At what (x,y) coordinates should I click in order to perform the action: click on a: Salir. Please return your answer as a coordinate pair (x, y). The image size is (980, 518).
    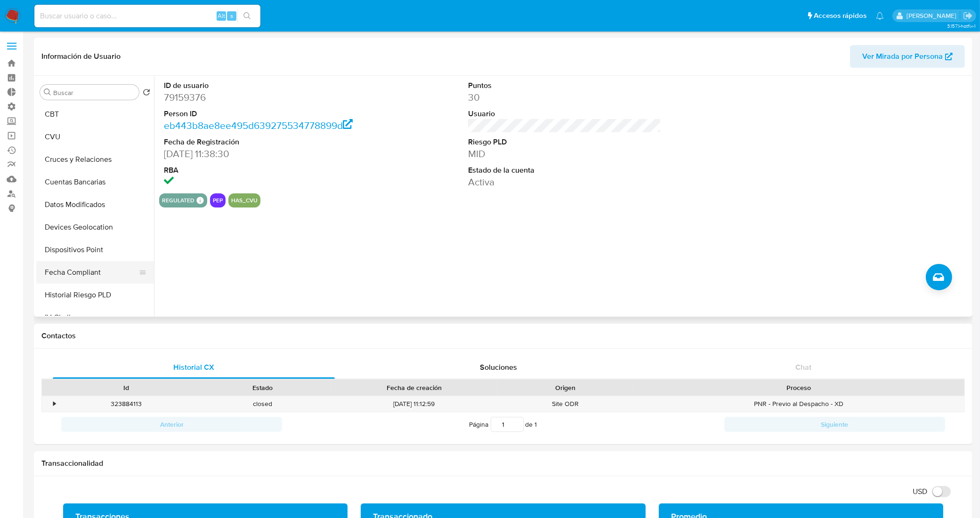
    Looking at the image, I should click on (968, 16).